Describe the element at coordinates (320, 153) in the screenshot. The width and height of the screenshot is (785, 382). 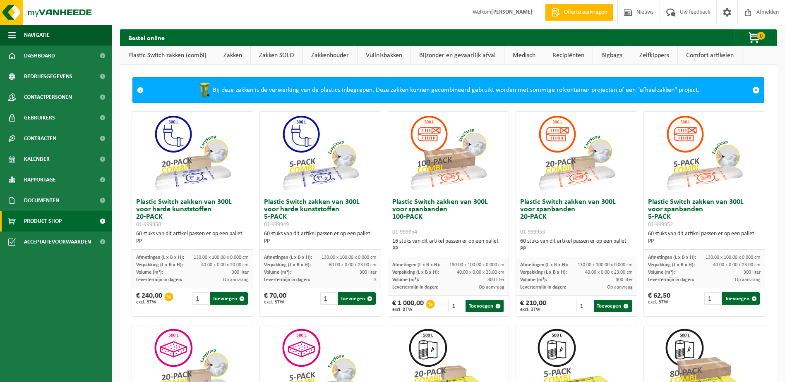
I see `img: 01-999949` at that location.